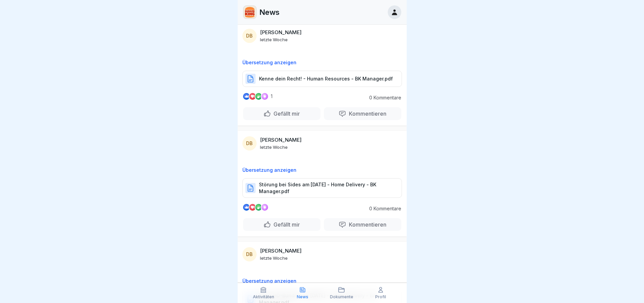 The image size is (644, 303). Describe the element at coordinates (325, 78) in the screenshot. I see `p: Kenne dein Recht! - Human Resources - BK Manager.pdf` at that location.